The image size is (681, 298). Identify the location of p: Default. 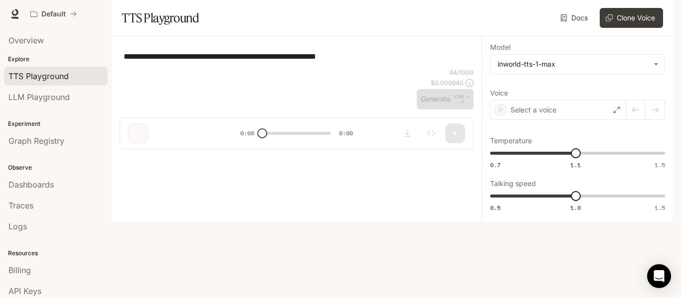
(53, 14).